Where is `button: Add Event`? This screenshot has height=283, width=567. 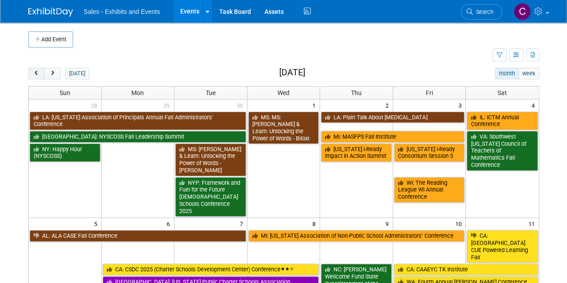 button: Add Event is located at coordinates (51, 39).